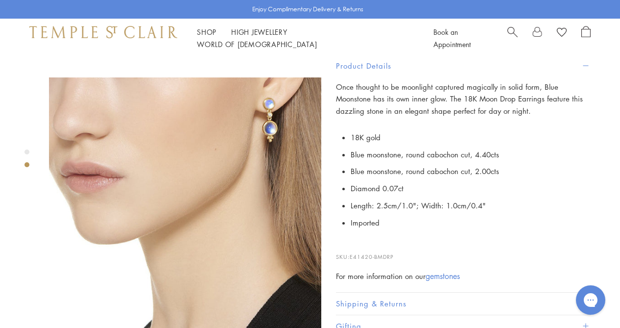  What do you see at coordinates (463, 303) in the screenshot?
I see `button: Shipping & Returns` at bounding box center [463, 303].